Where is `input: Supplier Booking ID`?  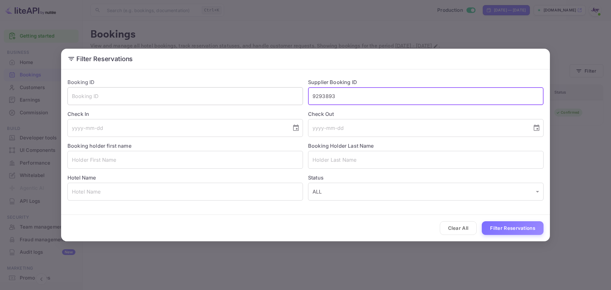
input: Supplier Booking ID is located at coordinates (426, 96).